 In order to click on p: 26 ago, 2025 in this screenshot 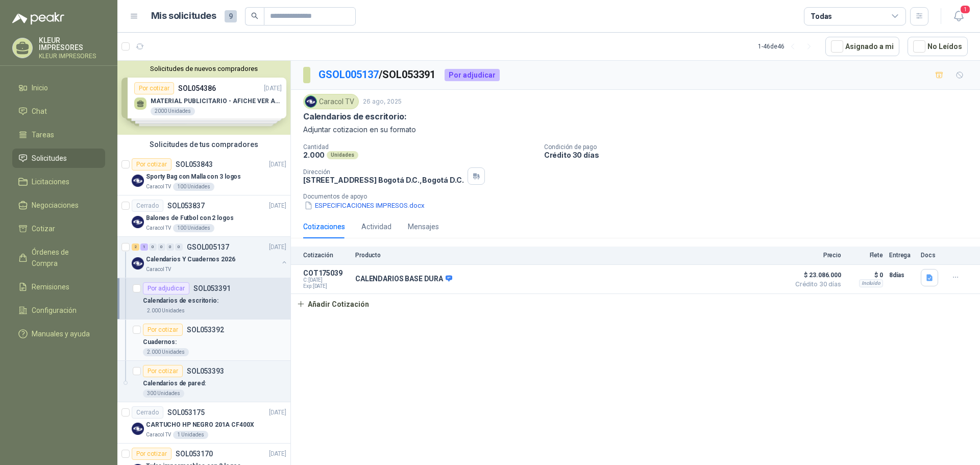, I will do `click(382, 101)`.